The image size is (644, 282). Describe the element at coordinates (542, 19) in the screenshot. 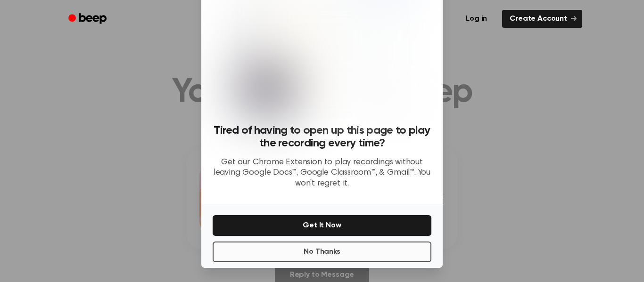

I see `a: Create Account` at that location.